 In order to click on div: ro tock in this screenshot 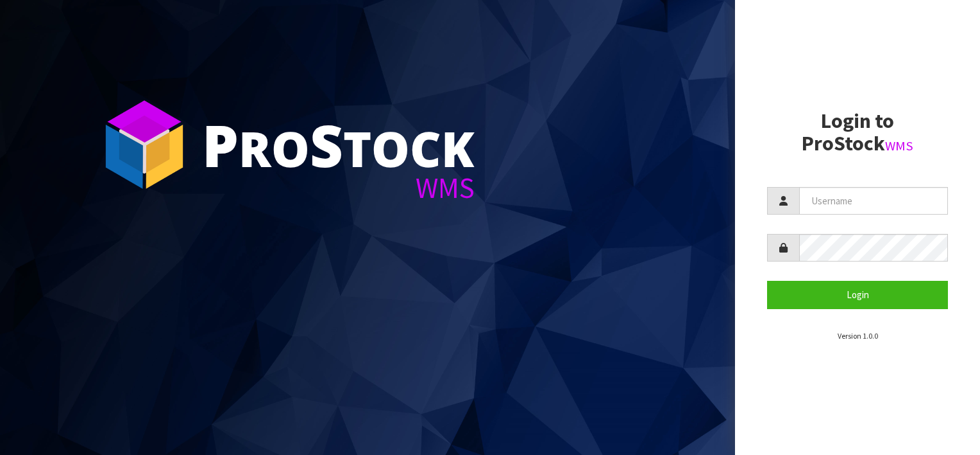, I will do `click(338, 145)`.